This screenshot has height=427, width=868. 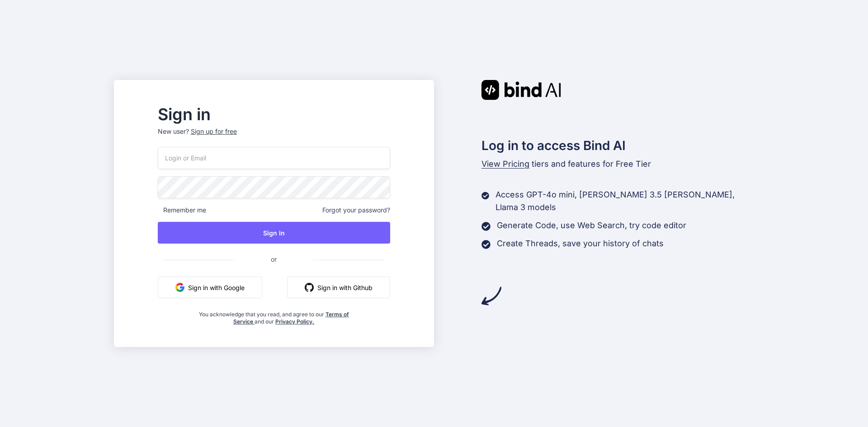 What do you see at coordinates (182, 210) in the screenshot?
I see `span: Remember me` at bounding box center [182, 210].